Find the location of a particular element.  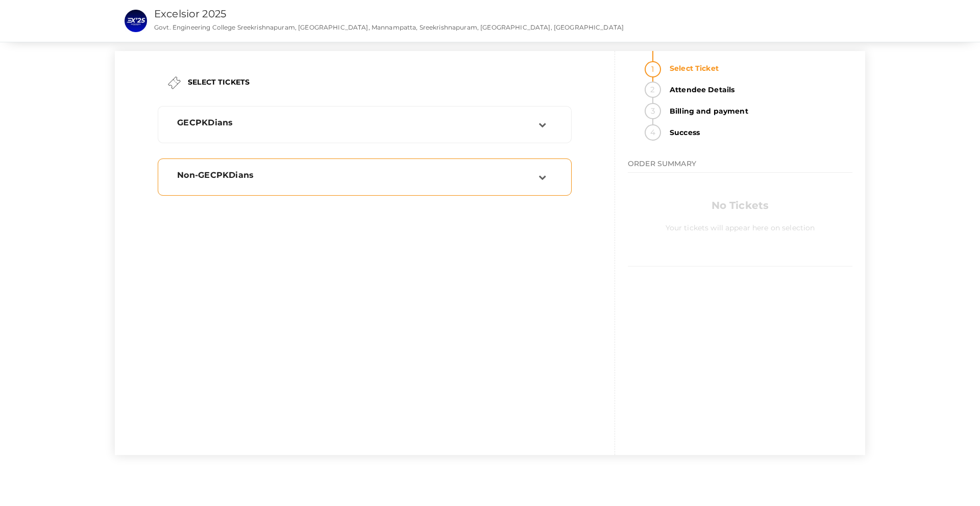

span: GECPKDians is located at coordinates (205, 122).